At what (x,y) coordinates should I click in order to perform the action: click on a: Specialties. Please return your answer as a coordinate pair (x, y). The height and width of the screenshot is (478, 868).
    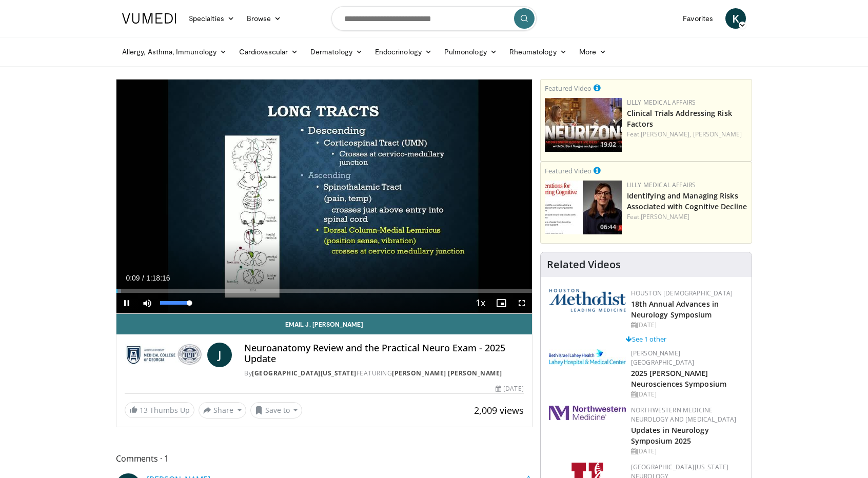
    Looking at the image, I should click on (211, 18).